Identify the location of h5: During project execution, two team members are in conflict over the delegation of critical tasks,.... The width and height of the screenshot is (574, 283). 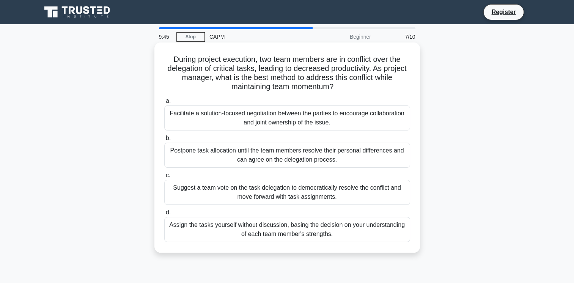
(287, 73).